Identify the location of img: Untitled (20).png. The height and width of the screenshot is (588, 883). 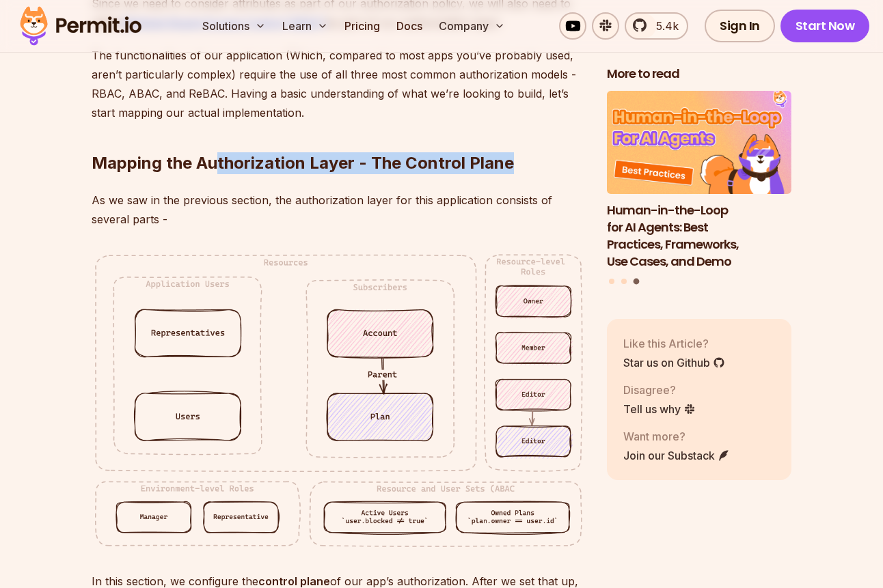
(338, 401).